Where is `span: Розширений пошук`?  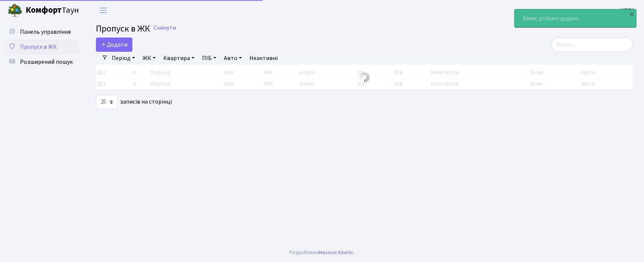 span: Розширений пошук is located at coordinates (46, 62).